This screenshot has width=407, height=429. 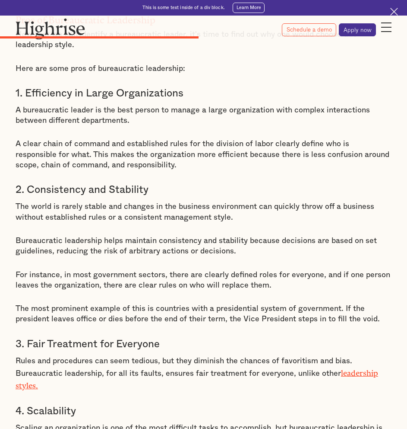 I want to click on h3: 2. Consistency and Stability, so click(x=204, y=190).